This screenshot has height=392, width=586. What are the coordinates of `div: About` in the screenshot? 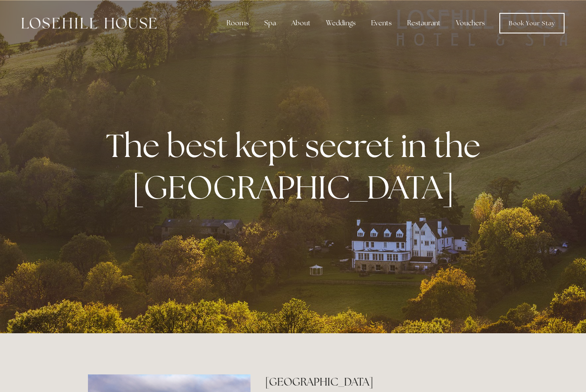 It's located at (300, 23).